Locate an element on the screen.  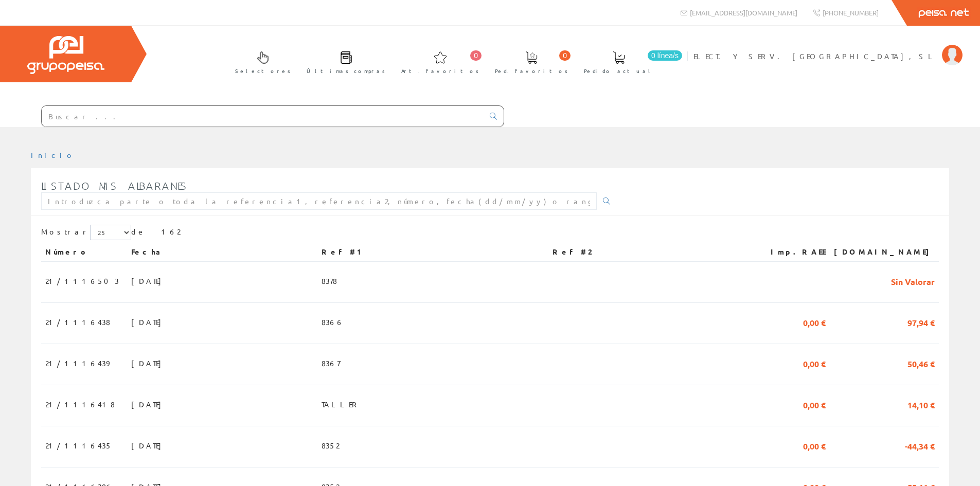
span: 8352 is located at coordinates (330, 445).